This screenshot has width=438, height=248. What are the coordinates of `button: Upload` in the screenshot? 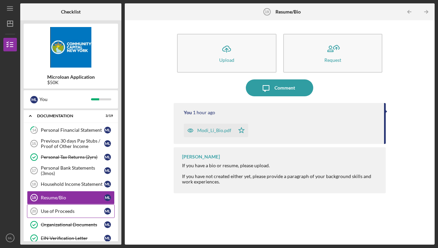 It's located at (227, 53).